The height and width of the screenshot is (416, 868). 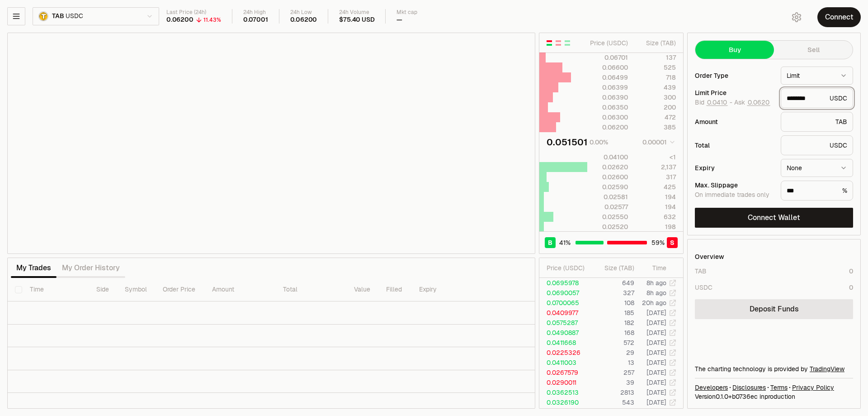 What do you see at coordinates (194, 12) in the screenshot?
I see `div: Last Price (24h)` at bounding box center [194, 12].